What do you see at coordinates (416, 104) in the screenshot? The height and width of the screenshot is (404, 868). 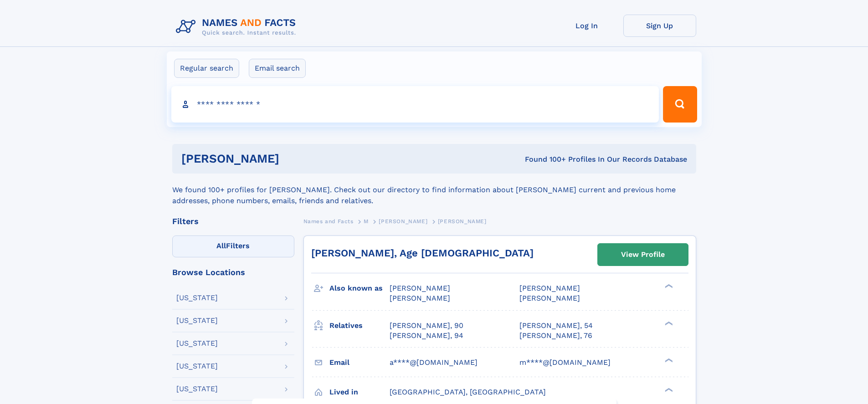 I see `input: search input` at bounding box center [416, 104].